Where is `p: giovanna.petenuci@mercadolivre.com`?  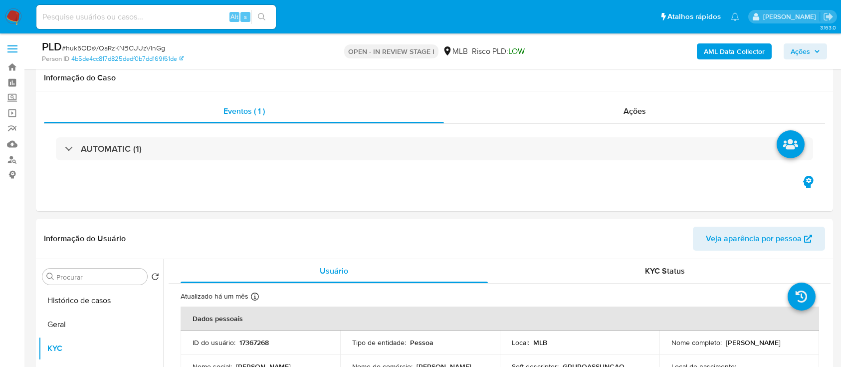
p: giovanna.petenuci@mercadolivre.com is located at coordinates (791, 16).